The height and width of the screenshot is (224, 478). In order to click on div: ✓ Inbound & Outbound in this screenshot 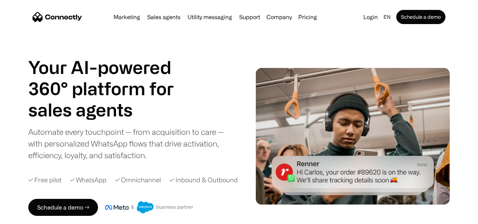, I will do `click(203, 180)`.